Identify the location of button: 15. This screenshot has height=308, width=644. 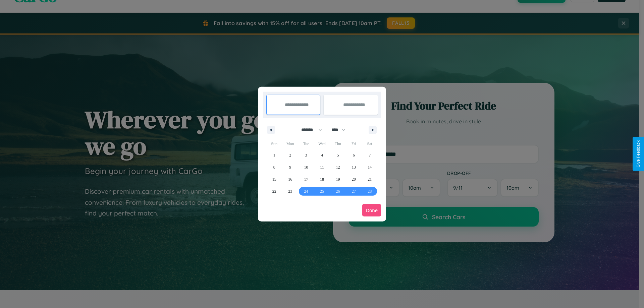
(274, 179).